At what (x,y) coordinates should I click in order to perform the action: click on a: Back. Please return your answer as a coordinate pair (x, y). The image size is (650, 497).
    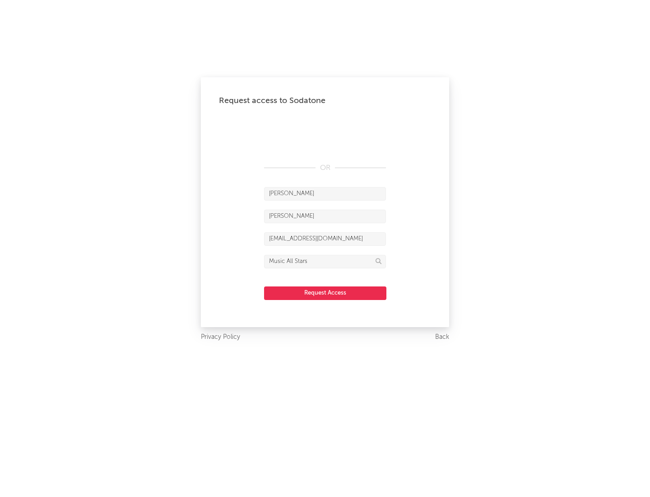
    Looking at the image, I should click on (442, 337).